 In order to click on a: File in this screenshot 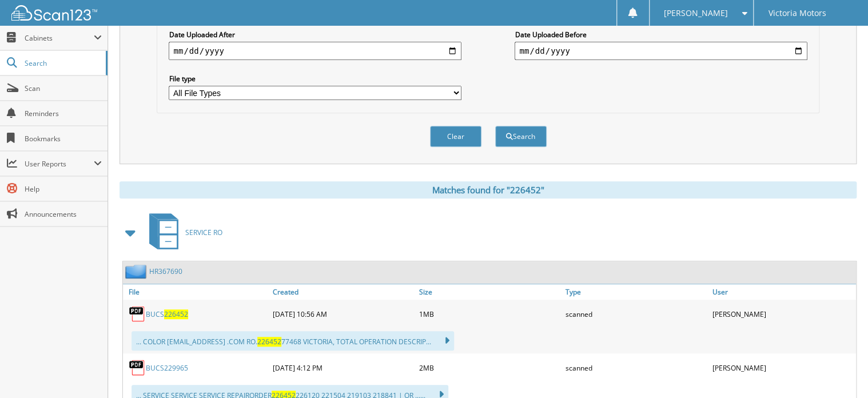, I will do `click(196, 292)`.